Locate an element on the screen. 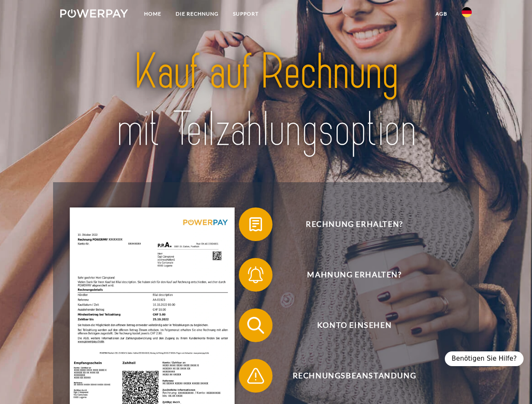  img: qb_warning.svg is located at coordinates (256, 376).